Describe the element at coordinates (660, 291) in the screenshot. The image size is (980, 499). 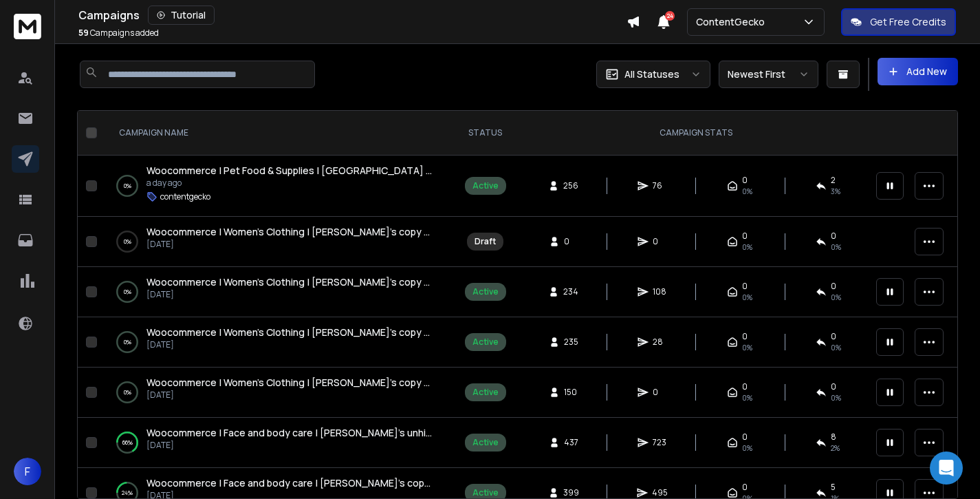
I see `span: 108` at that location.